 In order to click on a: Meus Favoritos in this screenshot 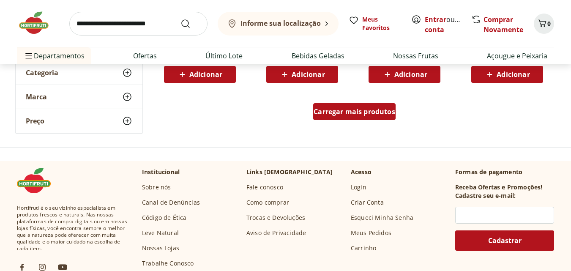, I will do `click(375, 24)`.